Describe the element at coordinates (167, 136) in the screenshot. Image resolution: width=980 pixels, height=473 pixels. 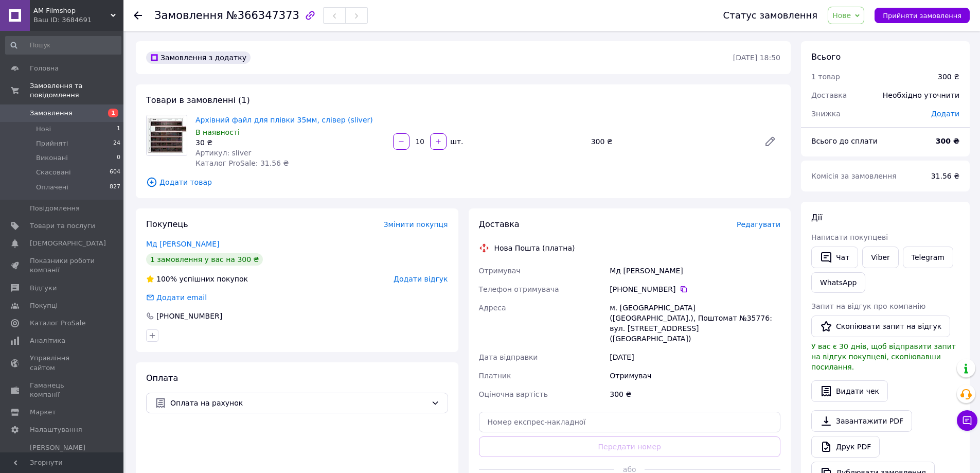
I see `img: Архівний файл для плівки 35мм, слівер (sliver)` at that location.